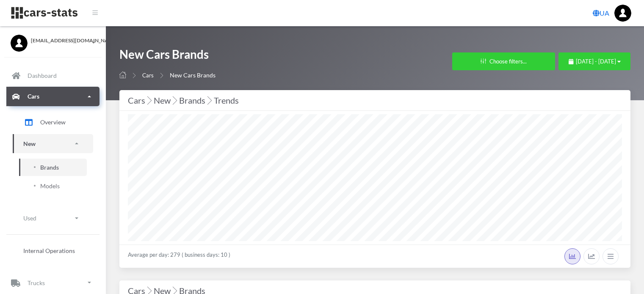  What do you see at coordinates (36, 282) in the screenshot?
I see `p: Trucks` at bounding box center [36, 282].